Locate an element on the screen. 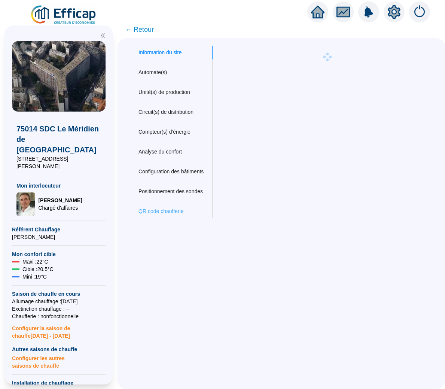 The width and height of the screenshot is (445, 389). span: home is located at coordinates (318, 12).